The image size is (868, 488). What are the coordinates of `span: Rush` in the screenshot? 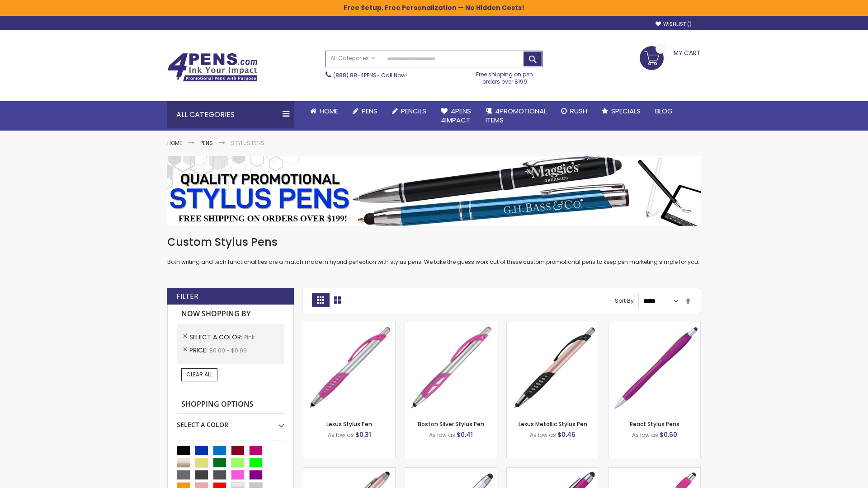 It's located at (578, 111).